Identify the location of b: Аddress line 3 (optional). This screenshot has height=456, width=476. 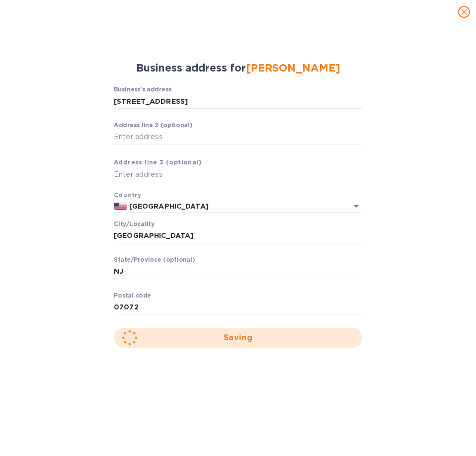
(158, 162).